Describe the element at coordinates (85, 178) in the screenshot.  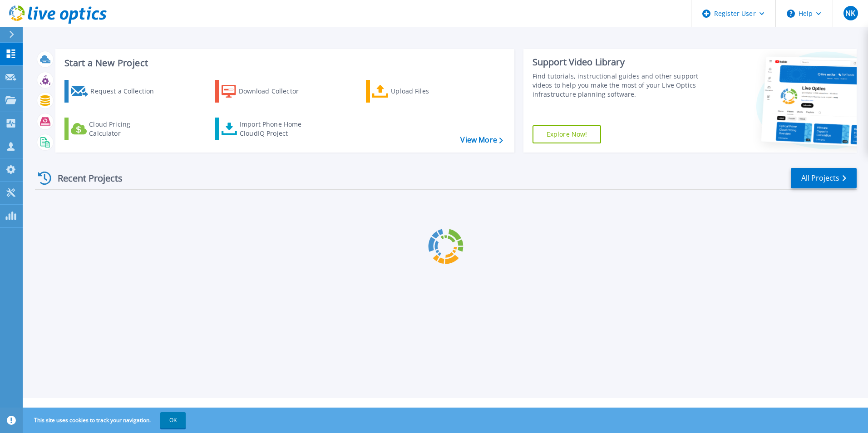
I see `div: Recent Projects` at that location.